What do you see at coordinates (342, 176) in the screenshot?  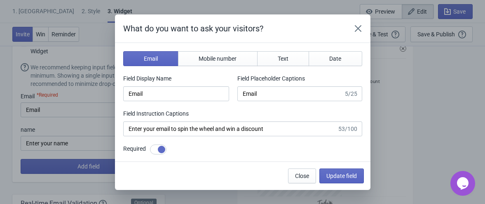 I see `button: Update field` at bounding box center [342, 176].